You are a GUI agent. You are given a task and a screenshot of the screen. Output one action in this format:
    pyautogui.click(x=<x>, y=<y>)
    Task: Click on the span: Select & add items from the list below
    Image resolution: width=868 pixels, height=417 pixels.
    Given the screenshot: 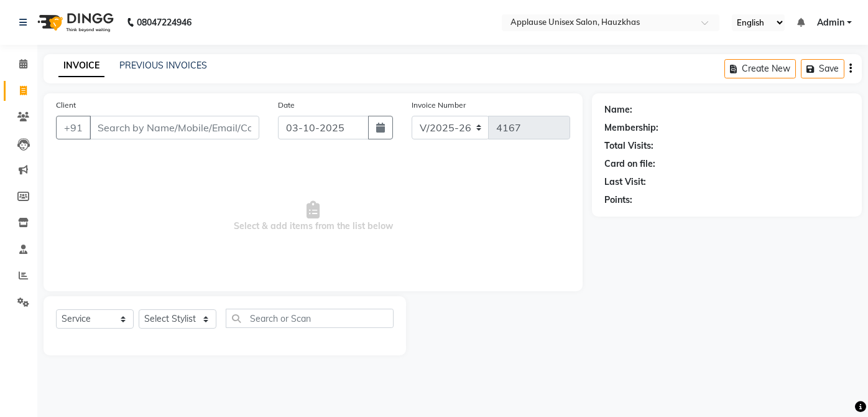 What is the action you would take?
    pyautogui.click(x=313, y=216)
    